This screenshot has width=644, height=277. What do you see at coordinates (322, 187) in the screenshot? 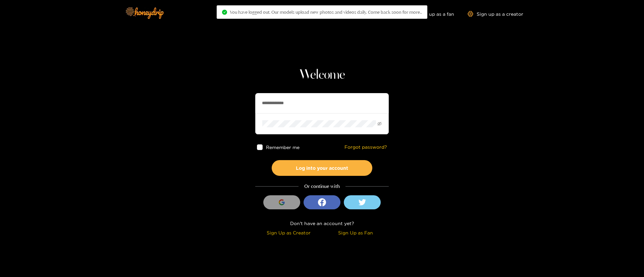
I see `div: Or continue with` at bounding box center [322, 187].